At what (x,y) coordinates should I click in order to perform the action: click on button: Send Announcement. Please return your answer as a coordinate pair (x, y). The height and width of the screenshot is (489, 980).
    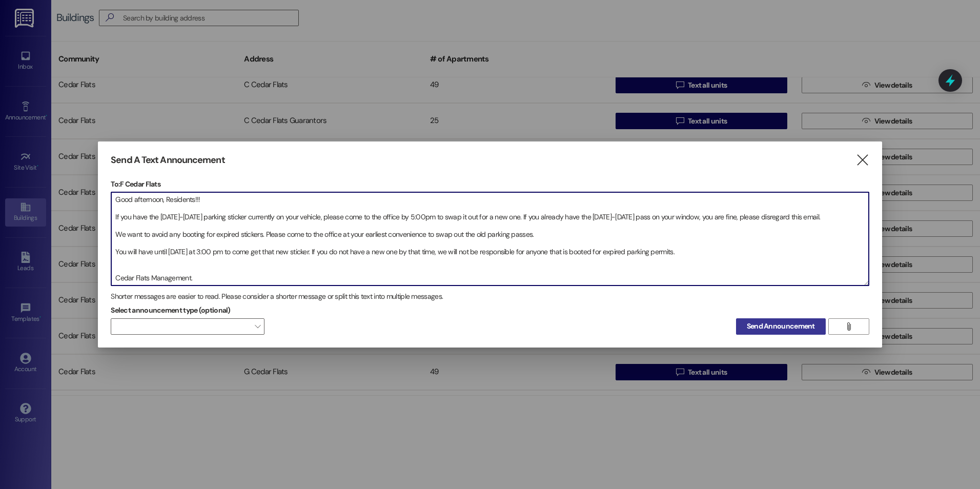
    Looking at the image, I should click on (781, 327).